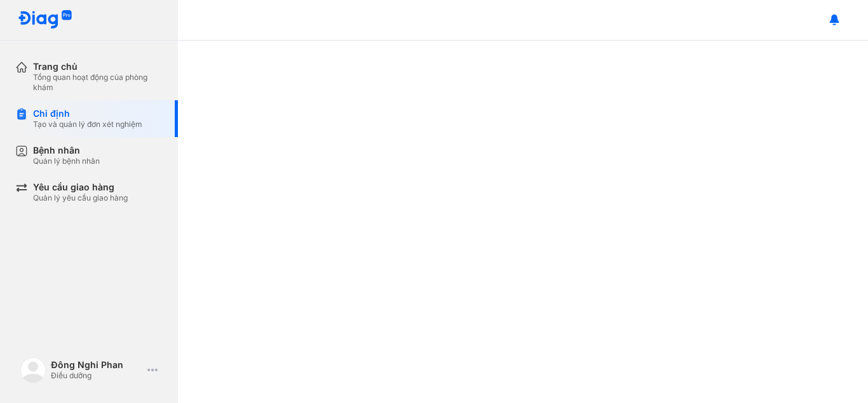  Describe the element at coordinates (66, 161) in the screenshot. I see `div: Quản lý bệnh nhân` at that location.